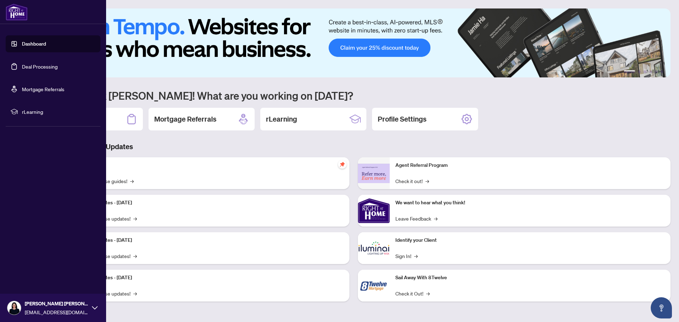 The height and width of the screenshot is (322, 679). I want to click on span: rLearning, so click(59, 112).